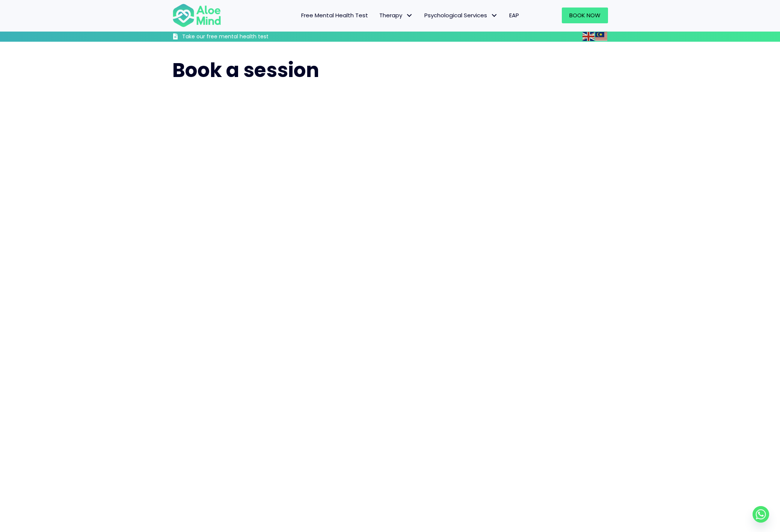  I want to click on span: Book Now, so click(585, 15).